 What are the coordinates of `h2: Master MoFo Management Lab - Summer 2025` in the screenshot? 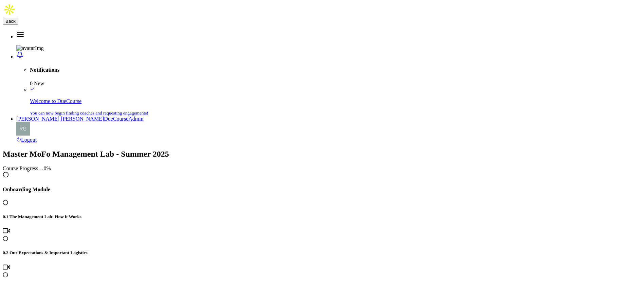 It's located at (322, 154).